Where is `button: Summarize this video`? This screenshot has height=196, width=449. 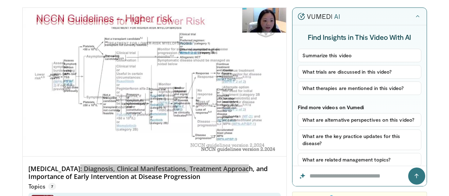
button: Summarize this video is located at coordinates (360, 55).